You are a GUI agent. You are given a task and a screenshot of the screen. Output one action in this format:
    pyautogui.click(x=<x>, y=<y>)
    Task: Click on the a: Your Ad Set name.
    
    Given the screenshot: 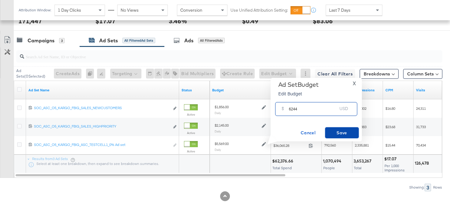 What is the action you would take?
    pyautogui.click(x=103, y=90)
    